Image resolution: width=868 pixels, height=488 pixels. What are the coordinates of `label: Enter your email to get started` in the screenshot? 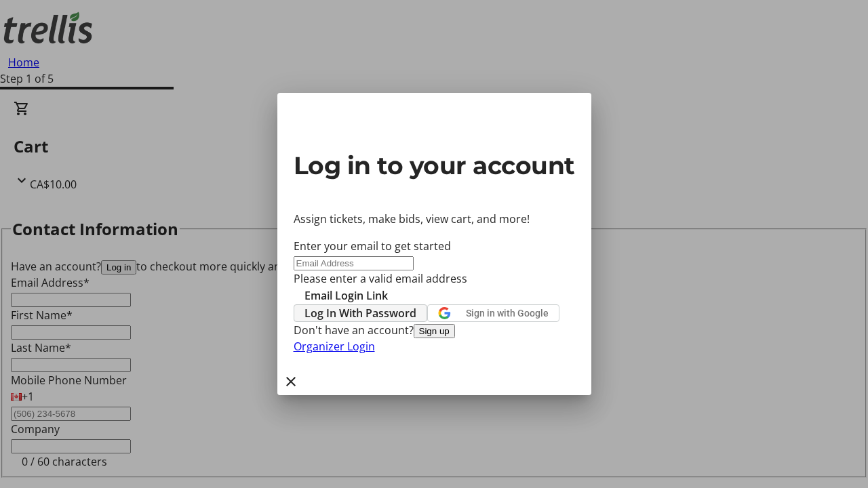 It's located at (372, 246).